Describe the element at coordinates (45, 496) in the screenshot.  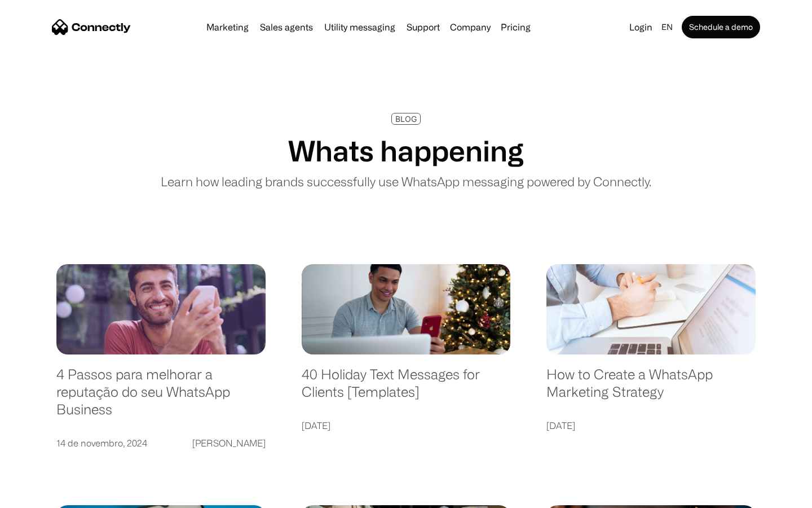
I see `ul: Language list` at that location.